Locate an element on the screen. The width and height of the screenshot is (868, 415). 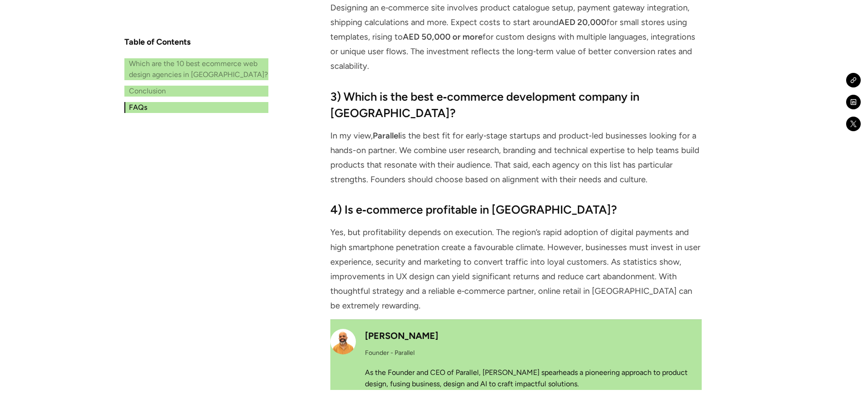
p: Designing an e‑commerce site involves product catalogue setup, payment gateway integration, shipp... is located at coordinates (516, 37).